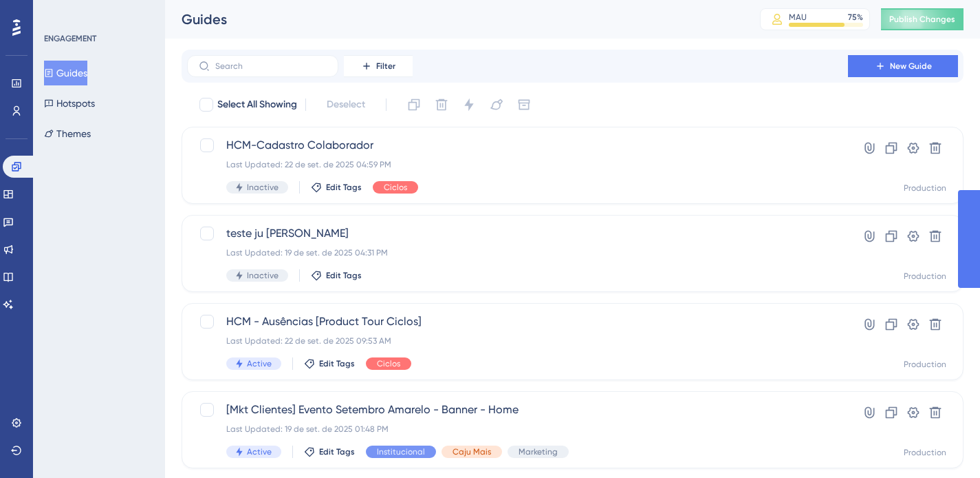  I want to click on div: Last Updated: 19 de set. de 2025 04:31 PM, so click(517, 253).